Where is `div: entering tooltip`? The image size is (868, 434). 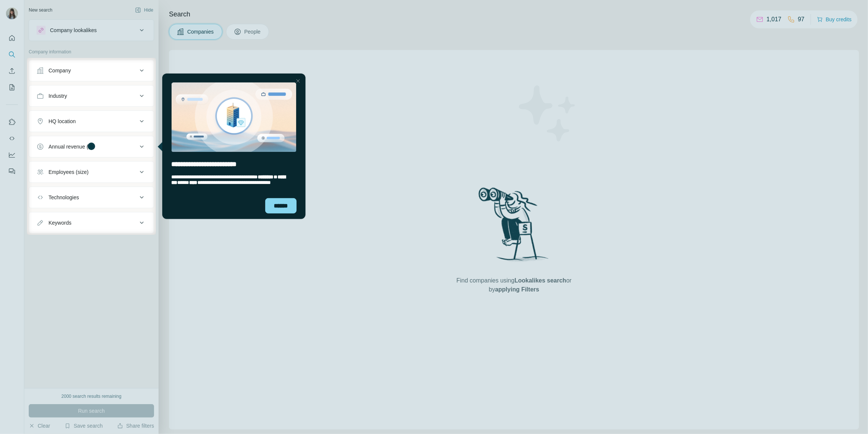 div: entering tooltip is located at coordinates (78, 74).